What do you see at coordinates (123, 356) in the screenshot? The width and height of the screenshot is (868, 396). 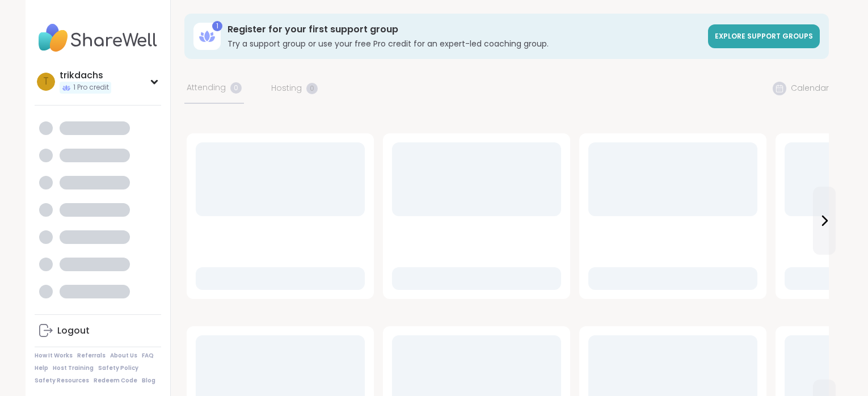 I see `a: About Us` at bounding box center [123, 356].